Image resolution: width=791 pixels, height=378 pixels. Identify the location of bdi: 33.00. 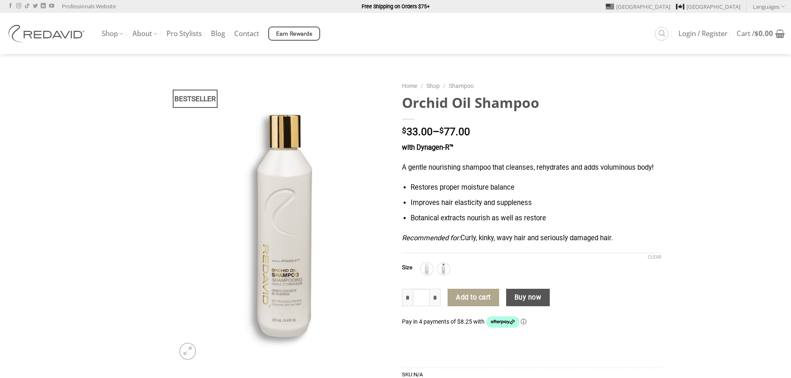
(418, 132).